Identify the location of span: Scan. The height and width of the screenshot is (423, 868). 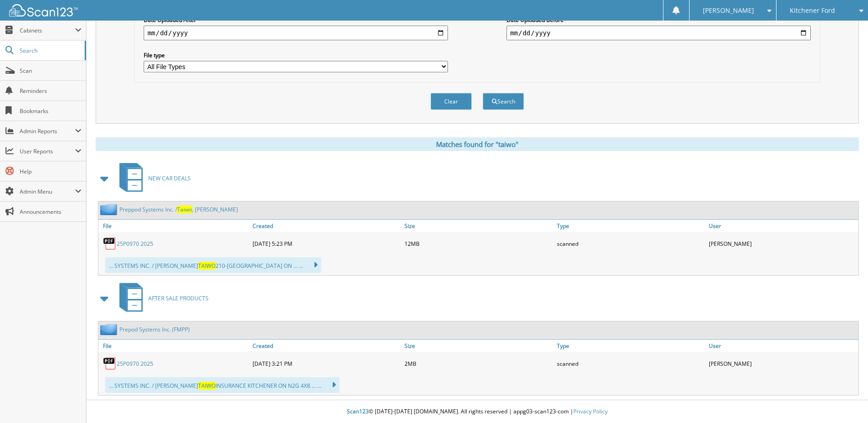
(50, 70).